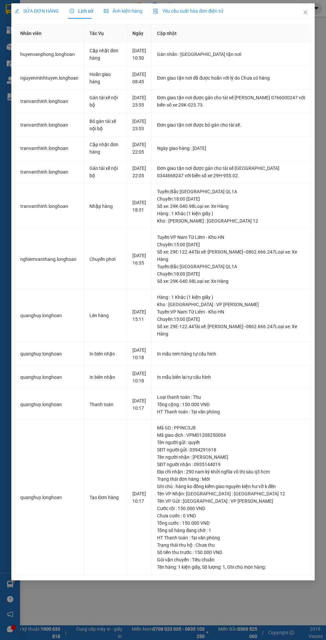 The width and height of the screenshot is (326, 640). Describe the element at coordinates (231, 523) in the screenshot. I see `div: Tổng cước : 150.000 VND` at that location.